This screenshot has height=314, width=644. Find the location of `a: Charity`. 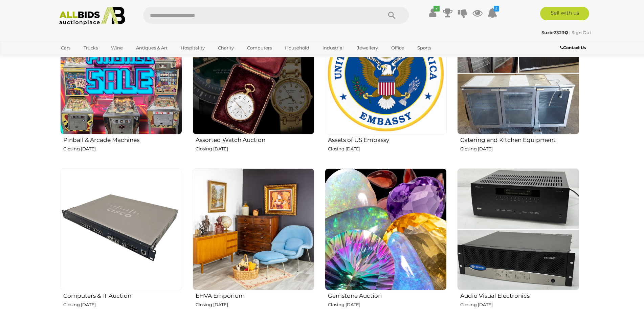

a: Charity is located at coordinates (226, 48).